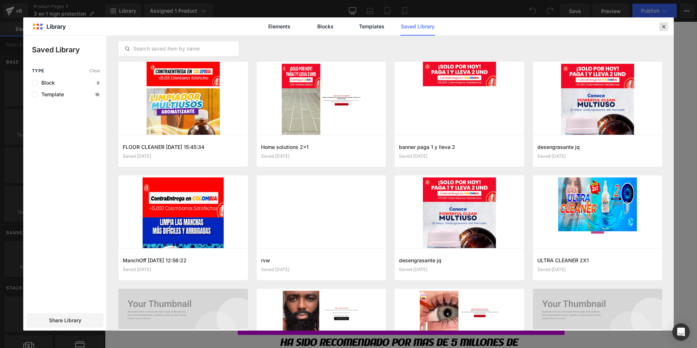  I want to click on p: 15, so click(97, 94).